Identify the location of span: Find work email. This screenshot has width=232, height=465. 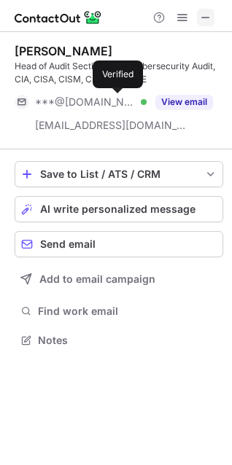
(128, 311).